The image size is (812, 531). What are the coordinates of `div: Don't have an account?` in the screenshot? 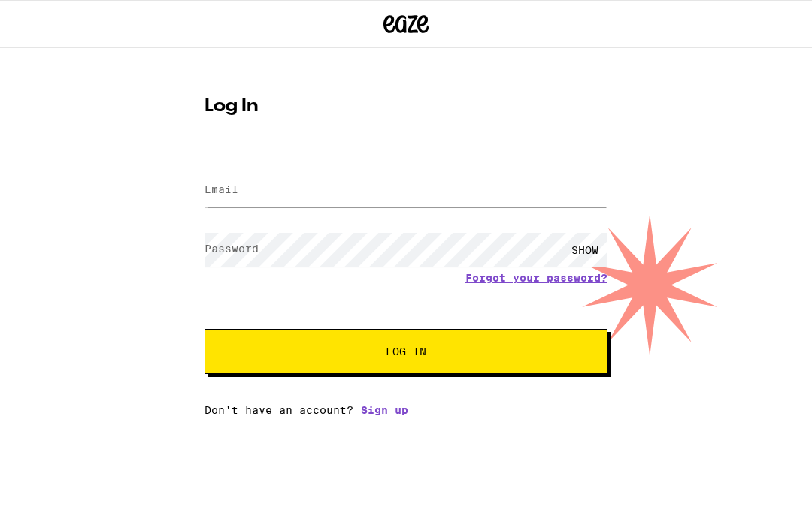 It's located at (406, 410).